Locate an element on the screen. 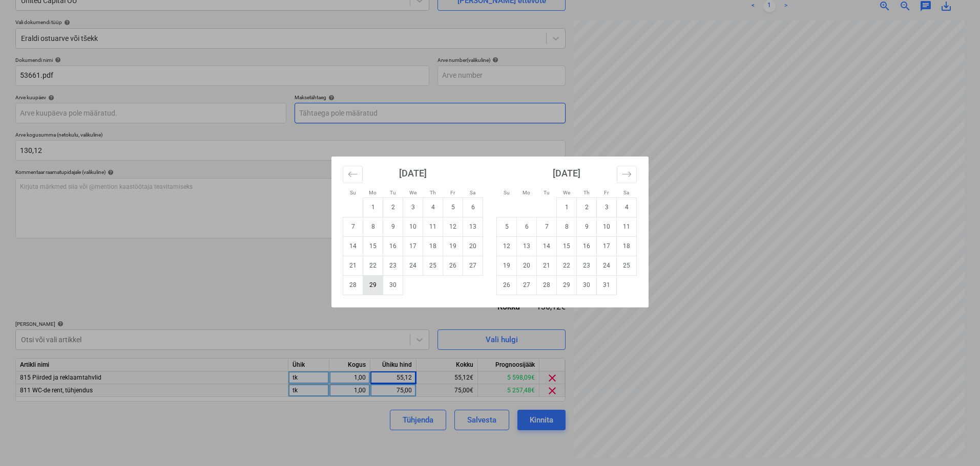 The image size is (980, 466). td: Sunday, September 14, 2025 is located at coordinates (353, 246).